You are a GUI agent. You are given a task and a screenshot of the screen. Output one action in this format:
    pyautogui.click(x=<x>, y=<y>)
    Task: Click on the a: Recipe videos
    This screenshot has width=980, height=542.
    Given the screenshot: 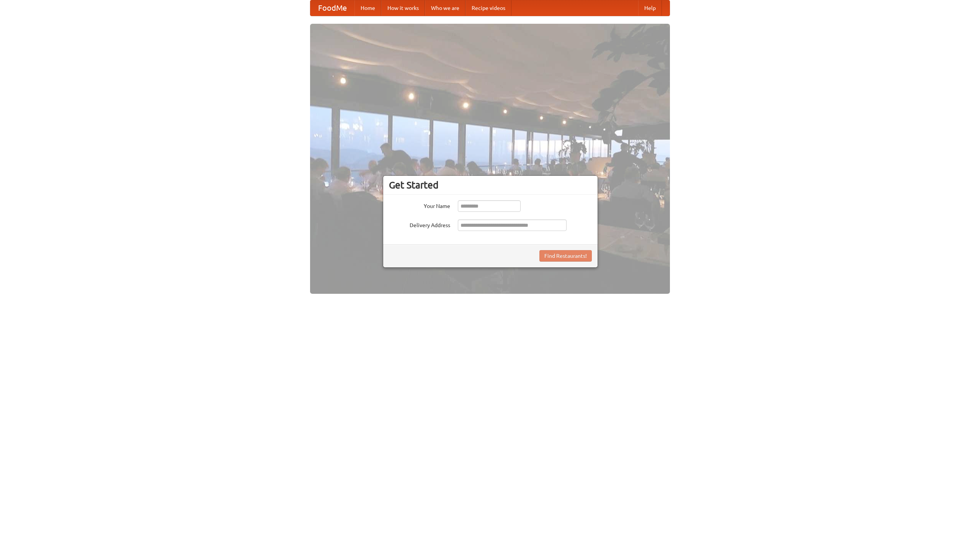 What is the action you would take?
    pyautogui.click(x=489, y=8)
    